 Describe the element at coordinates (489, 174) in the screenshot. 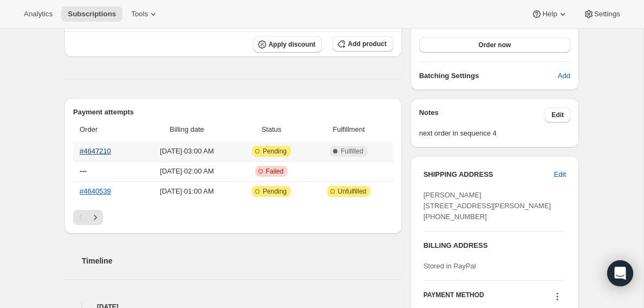

I see `h3: SHIPPING ADDRESS` at that location.